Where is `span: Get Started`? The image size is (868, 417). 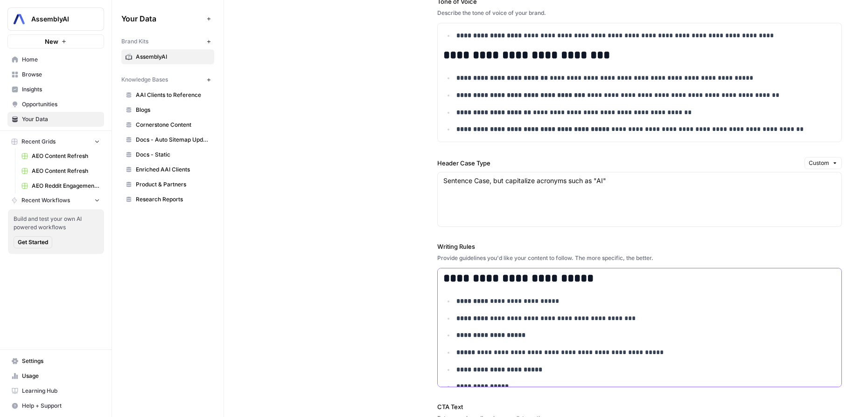
span: Get Started is located at coordinates (33, 243).